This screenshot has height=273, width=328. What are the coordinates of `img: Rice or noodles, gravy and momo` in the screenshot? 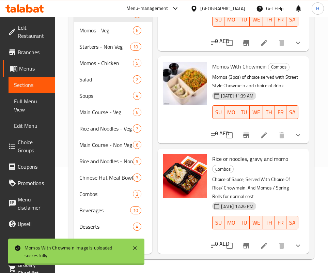 It's located at (185, 176).